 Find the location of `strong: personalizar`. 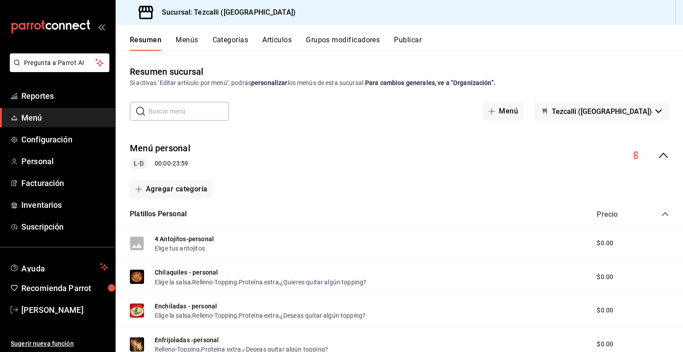

strong: personalizar is located at coordinates (269, 83).